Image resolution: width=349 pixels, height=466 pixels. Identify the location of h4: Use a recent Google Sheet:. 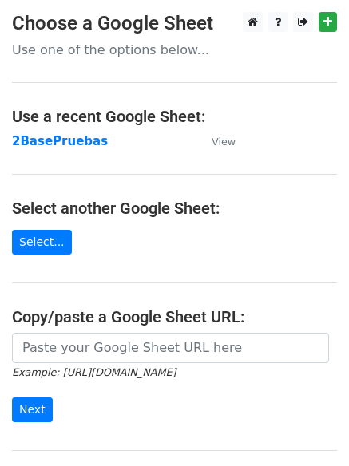
(174, 117).